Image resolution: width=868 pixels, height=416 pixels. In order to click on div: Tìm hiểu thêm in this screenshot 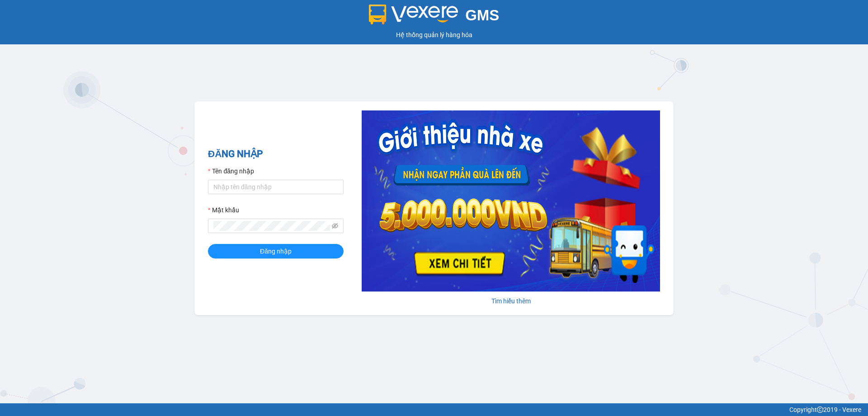, I will do `click(511, 301)`.